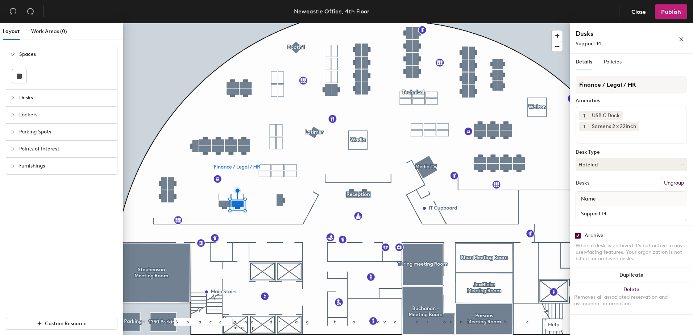 The width and height of the screenshot is (693, 335). What do you see at coordinates (62, 324) in the screenshot?
I see `button: Custom Resource` at bounding box center [62, 324].